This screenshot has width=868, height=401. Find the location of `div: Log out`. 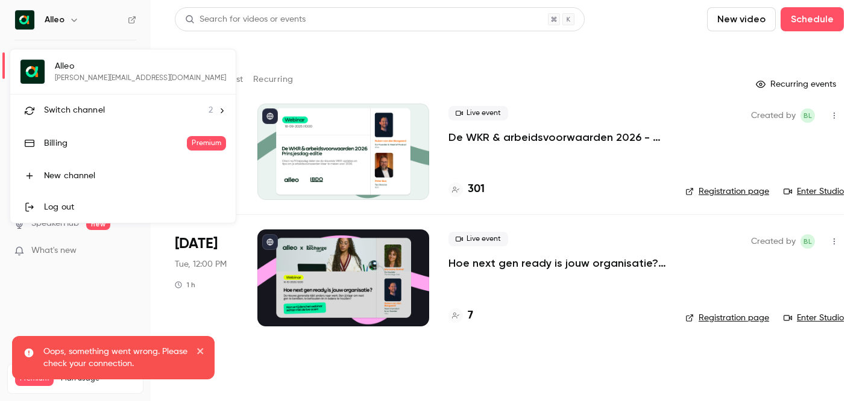

div: Log out is located at coordinates (135, 207).